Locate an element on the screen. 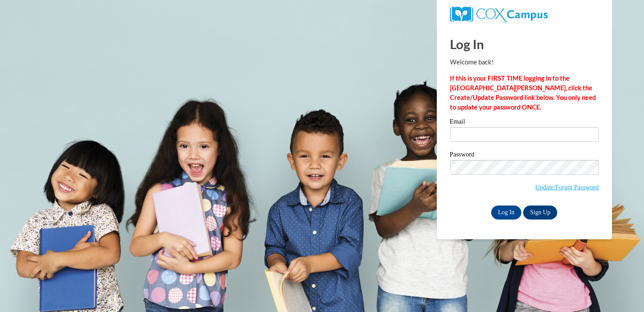 This screenshot has height=312, width=644. a: Update/Forgot Password is located at coordinates (566, 187).